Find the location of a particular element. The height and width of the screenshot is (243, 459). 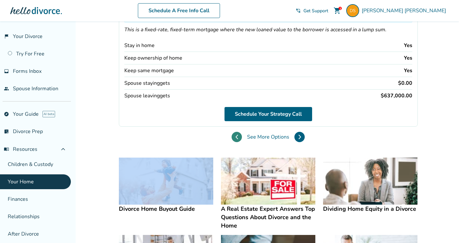

div: Spouse leaving gets is located at coordinates (147, 96).